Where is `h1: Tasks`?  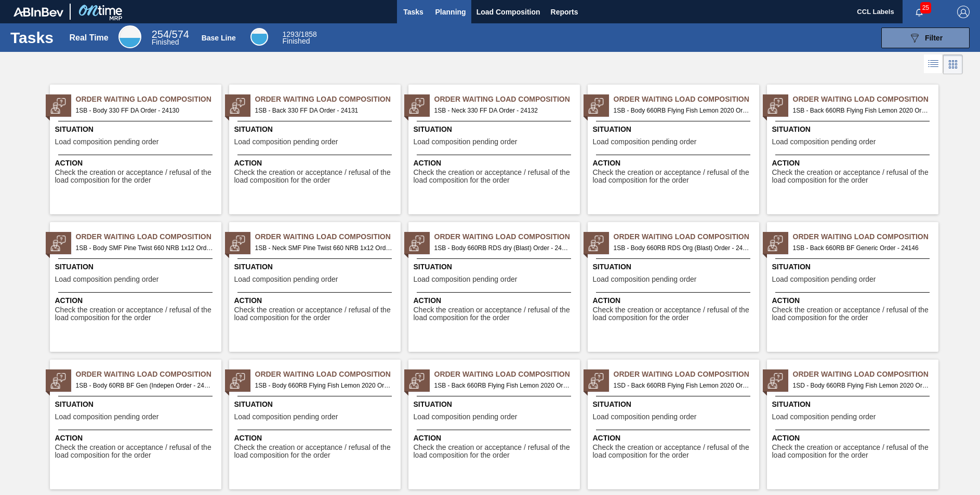 h1: Tasks is located at coordinates (34, 37).